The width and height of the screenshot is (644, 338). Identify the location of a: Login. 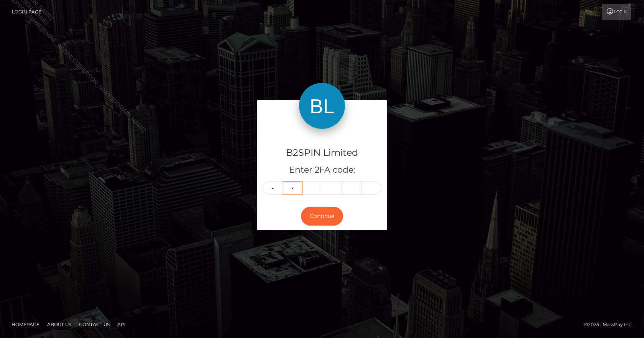
(617, 12).